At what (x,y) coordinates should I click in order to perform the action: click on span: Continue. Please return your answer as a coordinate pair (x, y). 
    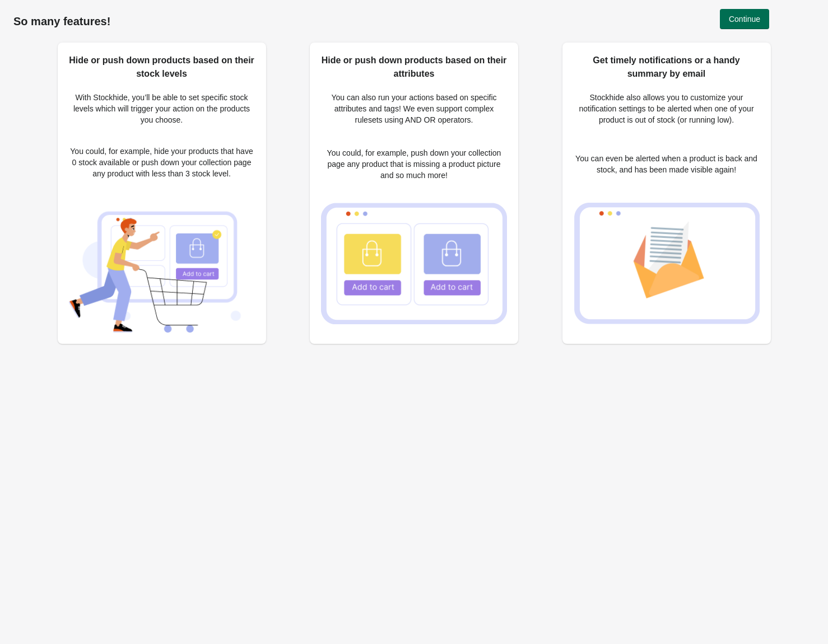
    Looking at the image, I should click on (745, 19).